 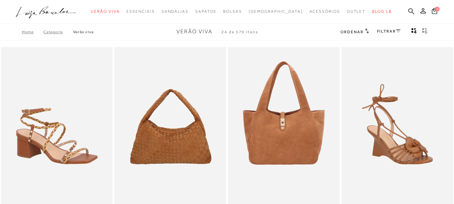 I want to click on span: Outlet, so click(x=356, y=11).